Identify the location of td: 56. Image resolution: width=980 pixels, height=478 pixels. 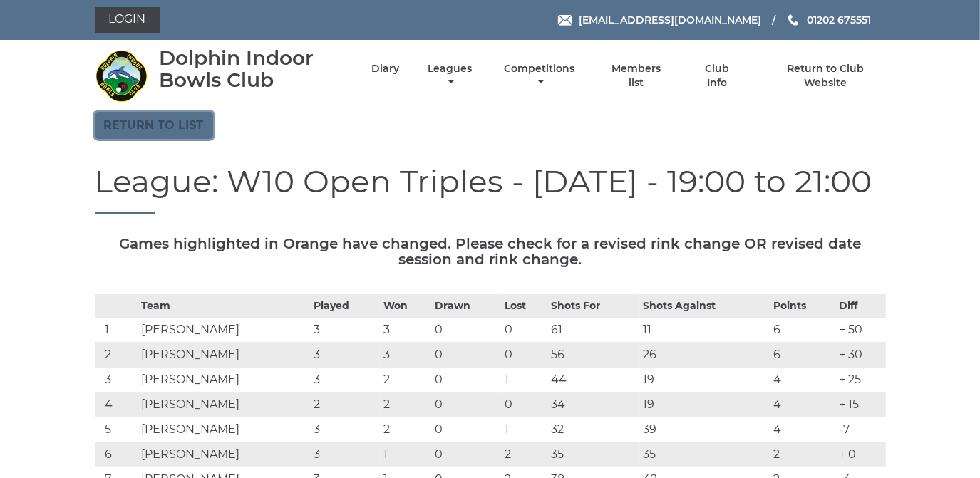
(593, 354).